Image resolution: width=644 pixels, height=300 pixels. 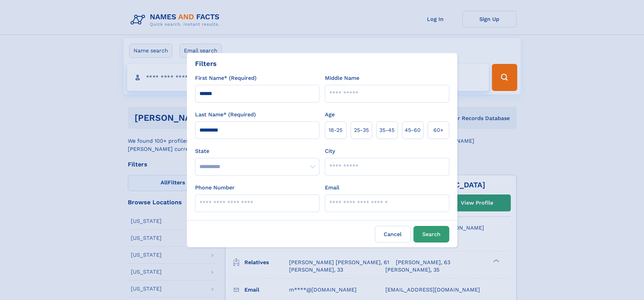 I want to click on label: Age, so click(x=330, y=115).